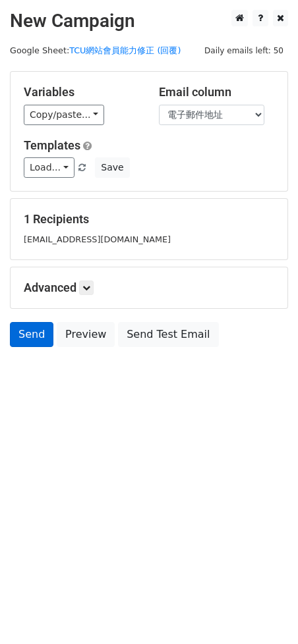 This screenshot has width=298, height=644. What do you see at coordinates (112, 167) in the screenshot?
I see `button: Save` at bounding box center [112, 167].